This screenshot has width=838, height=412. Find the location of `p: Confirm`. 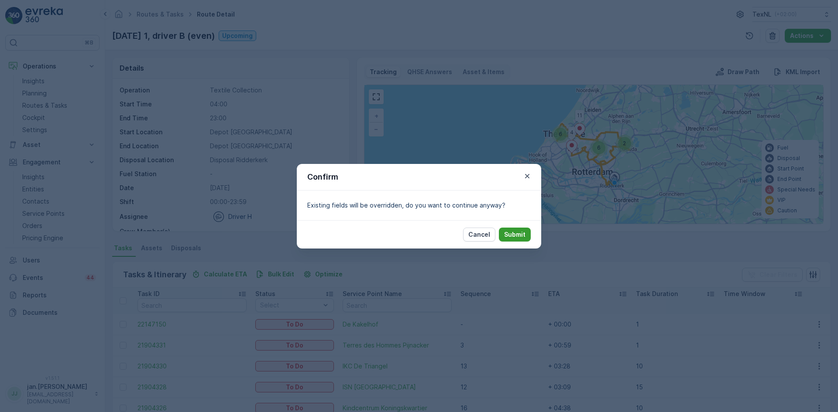

p: Confirm is located at coordinates (322, 177).